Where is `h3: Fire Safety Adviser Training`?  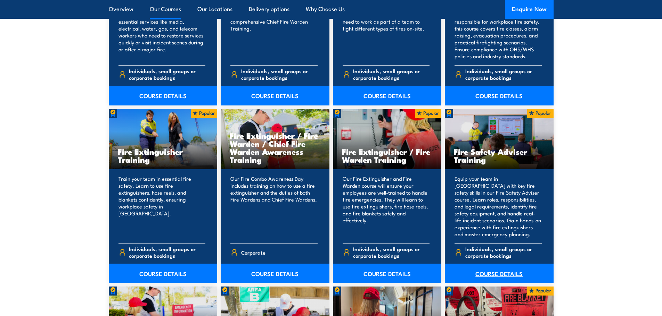 h3: Fire Safety Adviser Training is located at coordinates (499, 156).